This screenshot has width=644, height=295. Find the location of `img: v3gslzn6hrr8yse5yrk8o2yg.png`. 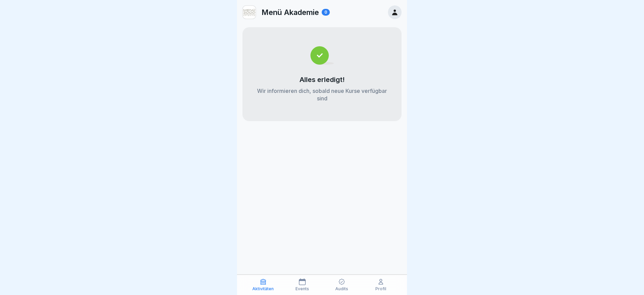

img: v3gslzn6hrr8yse5yrk8o2yg.png is located at coordinates (249, 12).